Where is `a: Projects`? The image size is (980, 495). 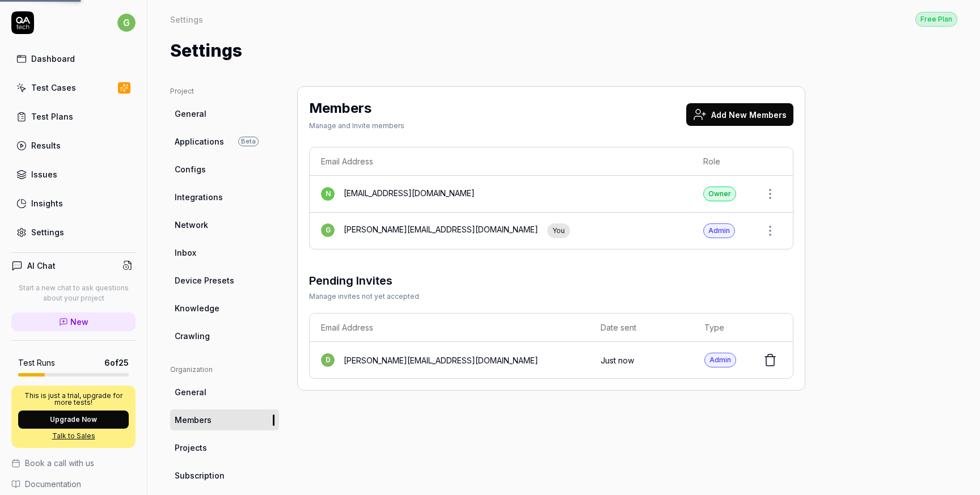
a: Projects is located at coordinates (224, 447).